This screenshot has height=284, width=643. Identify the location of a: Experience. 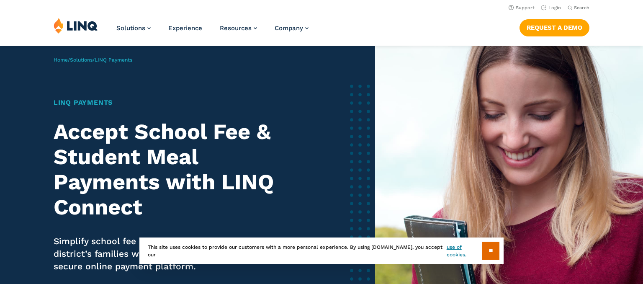
(185, 28).